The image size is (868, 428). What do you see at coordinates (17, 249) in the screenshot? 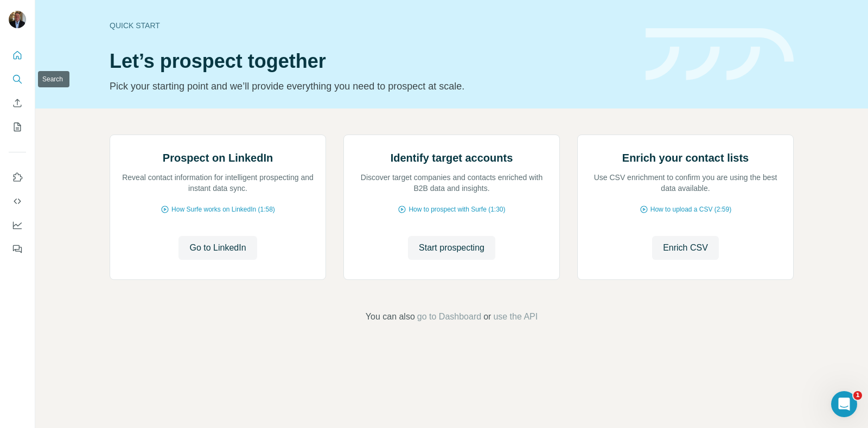
I see `button: Feedback` at bounding box center [17, 249].